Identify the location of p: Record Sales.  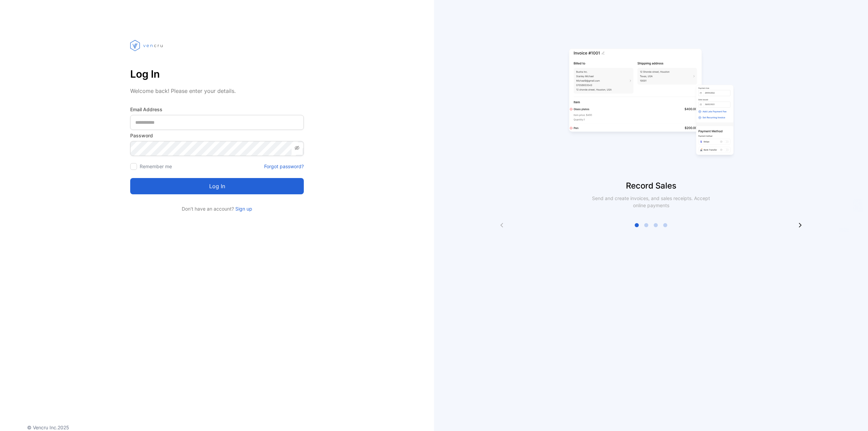
(651, 186).